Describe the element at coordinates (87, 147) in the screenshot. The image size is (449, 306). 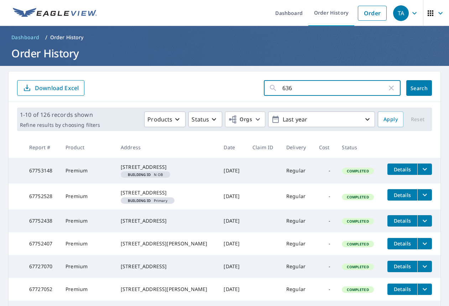
I see `th: Product` at that location.